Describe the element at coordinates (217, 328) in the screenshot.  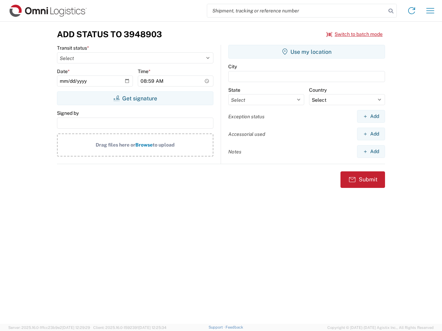
I see `a: Support` at that location.